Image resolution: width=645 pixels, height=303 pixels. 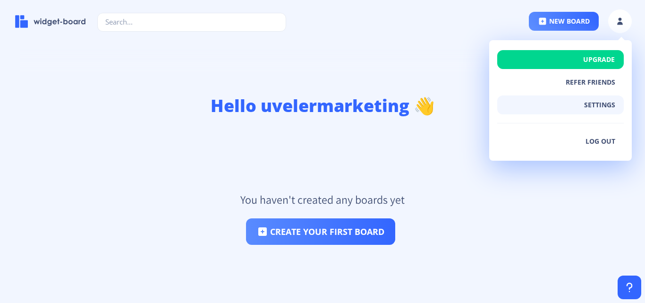 What do you see at coordinates (192, 22) in the screenshot?
I see `input: Search...` at bounding box center [192, 22].